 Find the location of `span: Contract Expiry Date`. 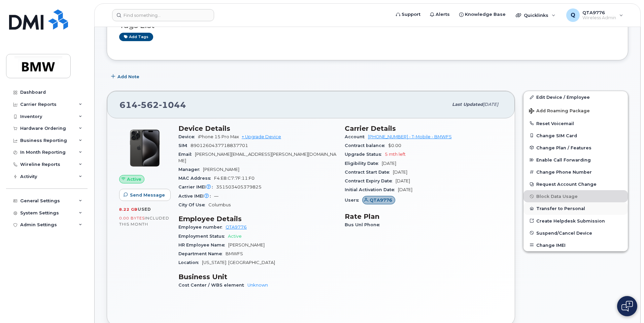

span: Contract Expiry Date is located at coordinates (370, 181).